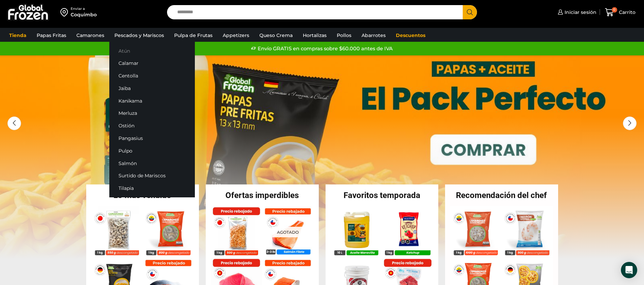 This screenshot has width=644, height=285. What do you see at coordinates (469, 12) in the screenshot?
I see `button: Search button` at bounding box center [469, 12].